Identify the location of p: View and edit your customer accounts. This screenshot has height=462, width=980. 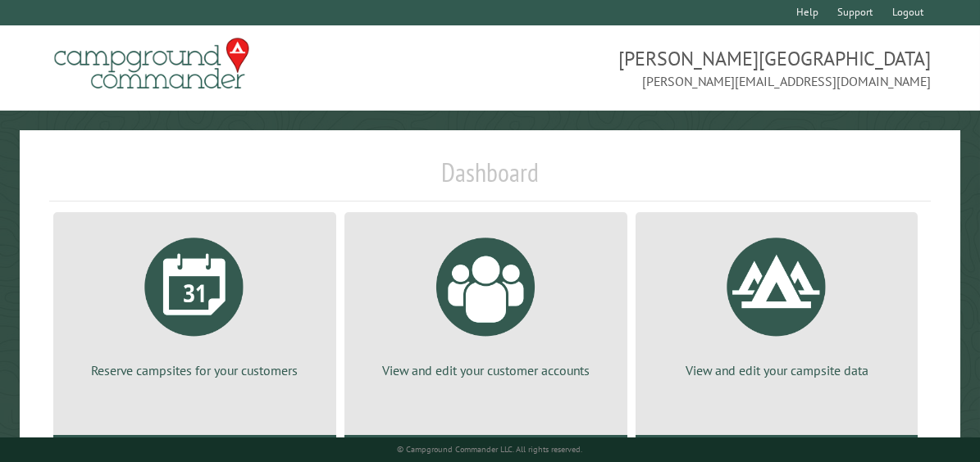
(486, 370).